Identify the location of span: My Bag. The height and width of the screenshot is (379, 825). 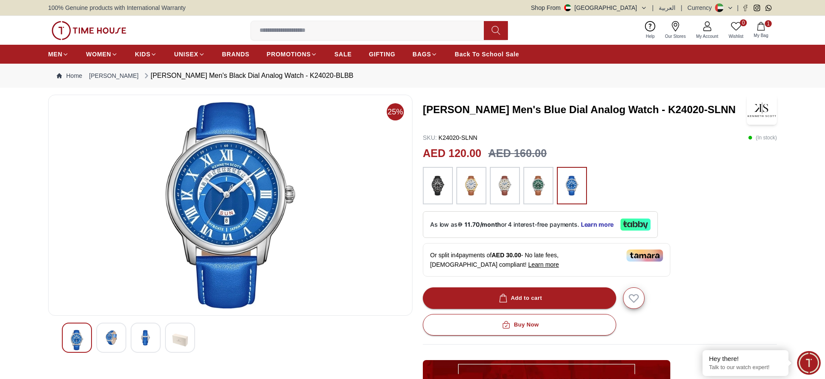
(761, 35).